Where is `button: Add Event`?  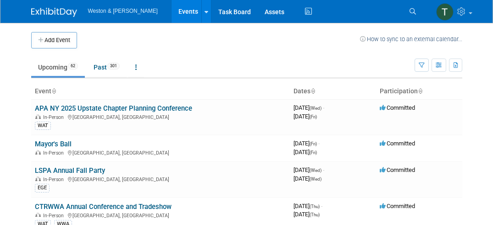
button: Add Event is located at coordinates (54, 40).